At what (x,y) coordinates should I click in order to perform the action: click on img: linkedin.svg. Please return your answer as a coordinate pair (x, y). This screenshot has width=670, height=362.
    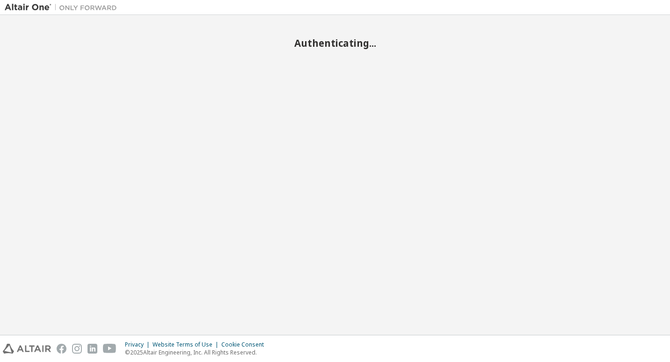
    Looking at the image, I should click on (92, 349).